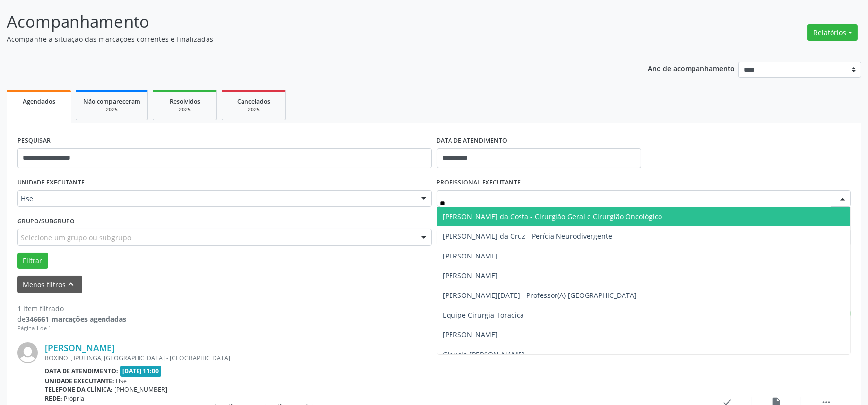 The image size is (868, 405). What do you see at coordinates (81, 371) in the screenshot?
I see `b: Data de atendimento:` at bounding box center [81, 371].